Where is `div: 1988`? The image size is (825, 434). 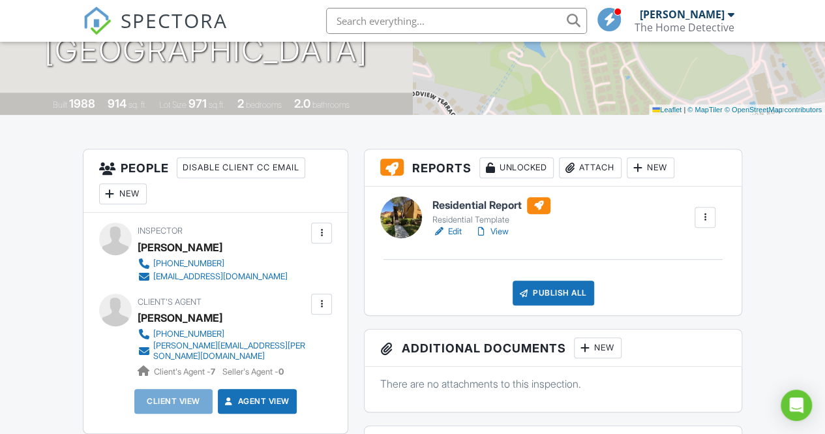 div: 1988 is located at coordinates (82, 103).